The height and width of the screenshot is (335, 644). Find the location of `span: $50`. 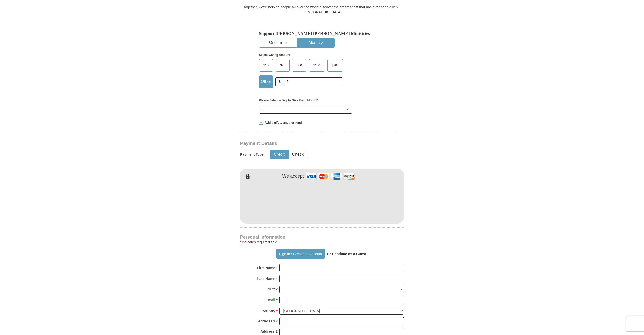

span: $50 is located at coordinates (299, 65).